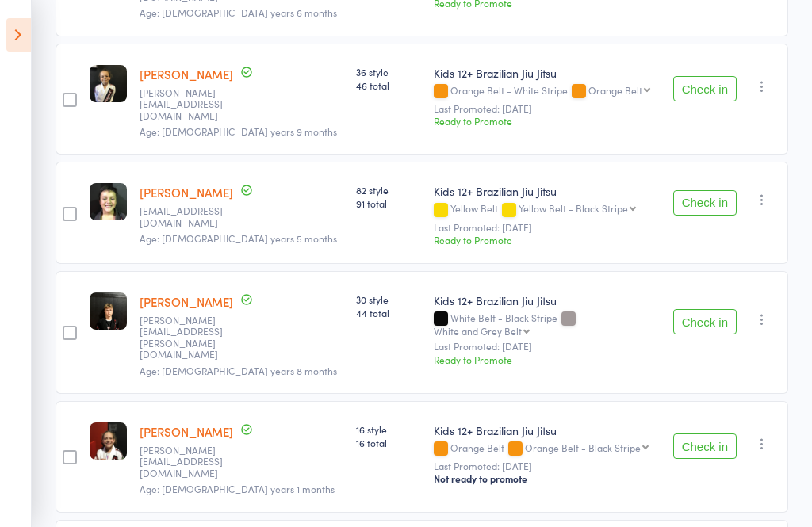 The height and width of the screenshot is (527, 812). Describe the element at coordinates (389, 203) in the screenshot. I see `span: 91 total` at that location.